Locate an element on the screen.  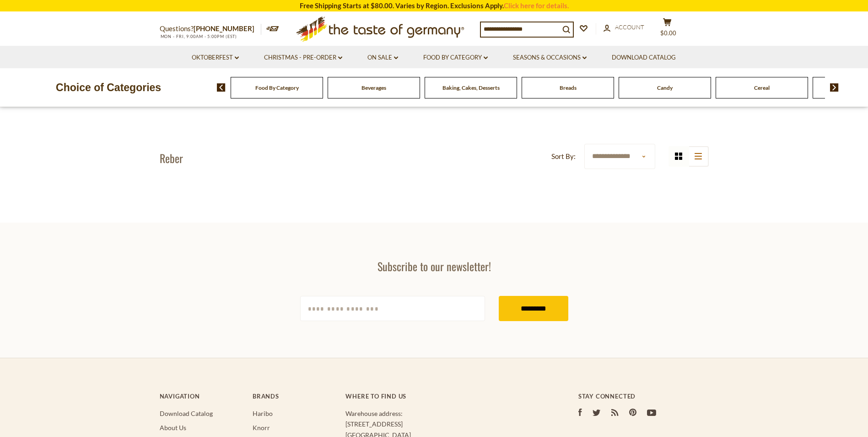
a: Beverages is located at coordinates (374, 87).